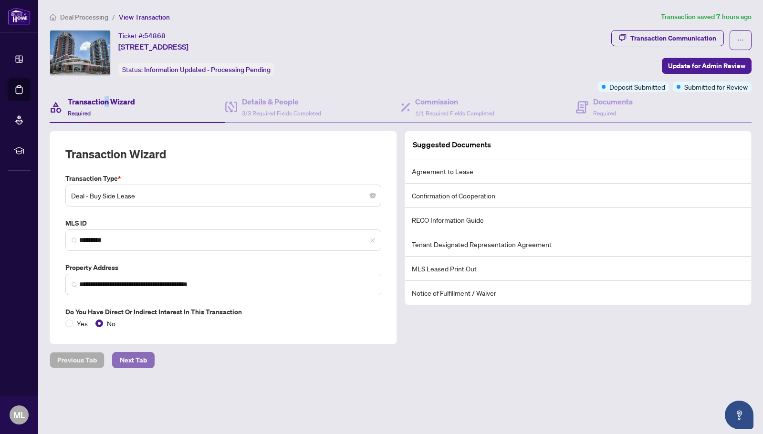 Image resolution: width=763 pixels, height=434 pixels. Describe the element at coordinates (637, 87) in the screenshot. I see `span: Deposit Submitted` at that location.